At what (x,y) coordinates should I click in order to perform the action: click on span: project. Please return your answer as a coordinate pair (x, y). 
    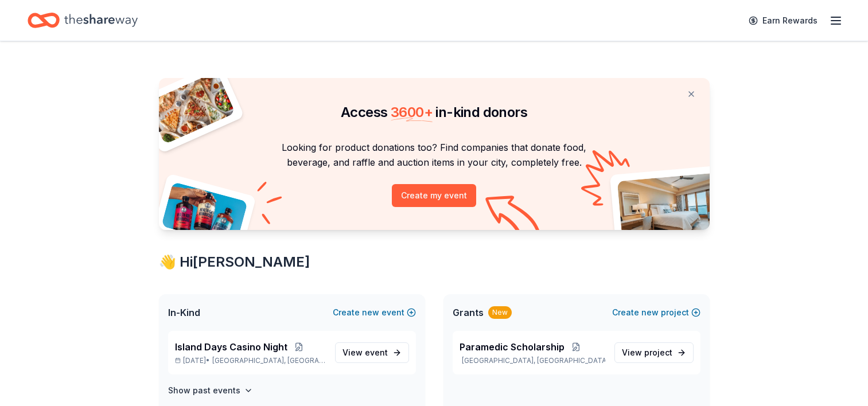
    Looking at the image, I should click on (658, 352).